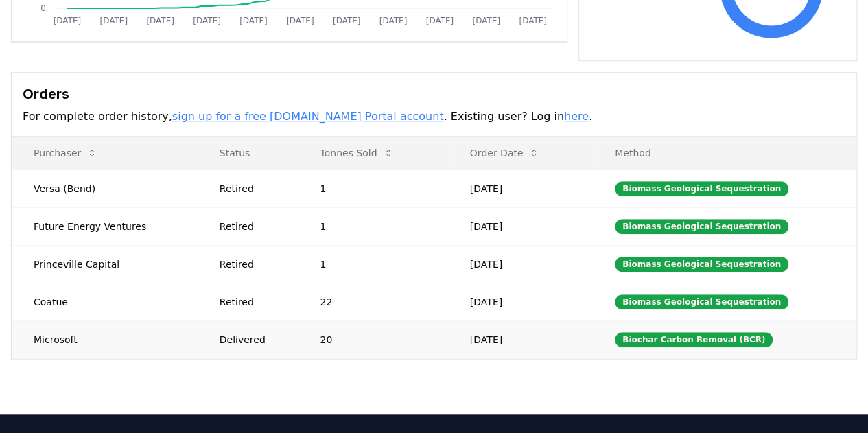 This screenshot has width=868, height=433. What do you see at coordinates (104, 263) in the screenshot?
I see `td: Princeville Capital` at bounding box center [104, 263].